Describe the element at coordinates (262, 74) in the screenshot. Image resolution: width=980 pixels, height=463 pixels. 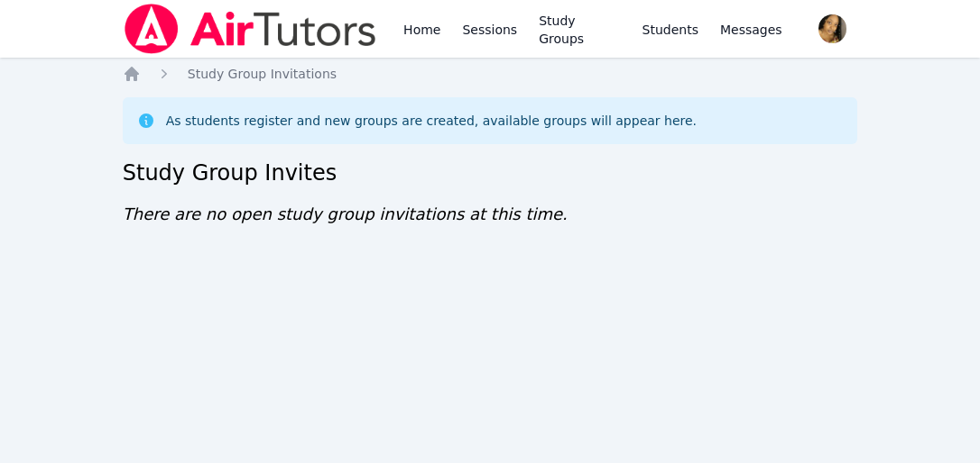
I see `span: Study Group Invitations` at that location.